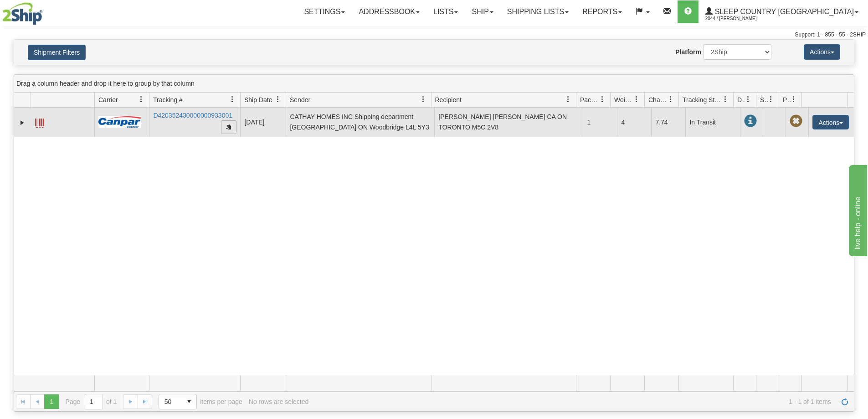  I want to click on td: In Transit, so click(712, 122).